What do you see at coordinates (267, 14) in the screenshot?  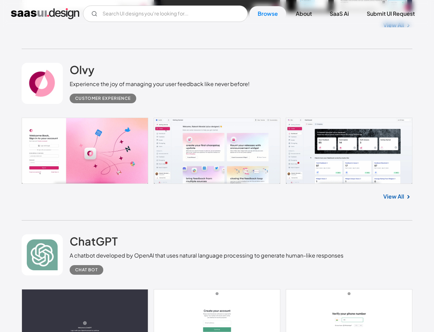 I see `a: Browse` at bounding box center [267, 14].